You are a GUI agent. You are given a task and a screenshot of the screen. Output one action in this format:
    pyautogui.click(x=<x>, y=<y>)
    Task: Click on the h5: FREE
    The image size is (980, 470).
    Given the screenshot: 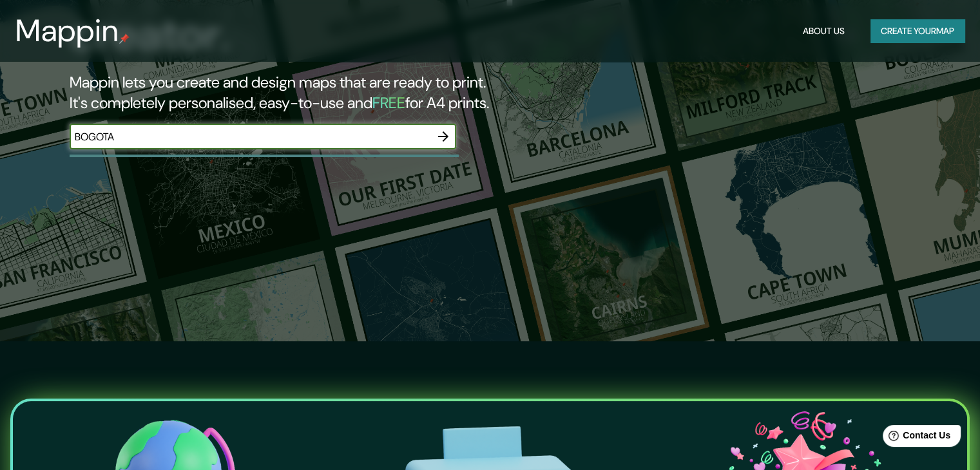 What is the action you would take?
    pyautogui.click(x=388, y=102)
    